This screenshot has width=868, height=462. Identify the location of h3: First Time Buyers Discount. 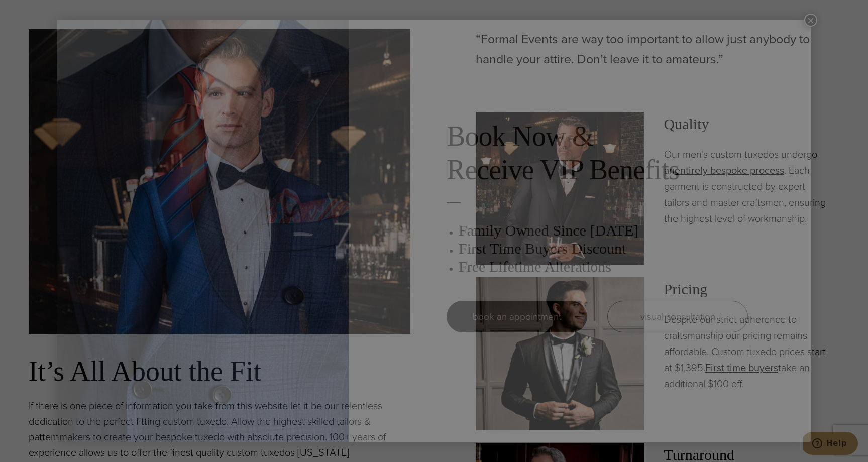
(604, 248).